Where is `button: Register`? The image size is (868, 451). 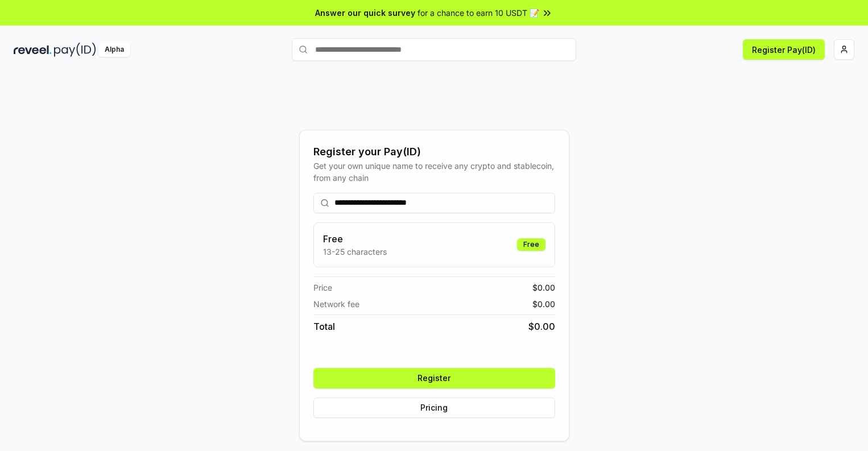
button: Register is located at coordinates (434, 378).